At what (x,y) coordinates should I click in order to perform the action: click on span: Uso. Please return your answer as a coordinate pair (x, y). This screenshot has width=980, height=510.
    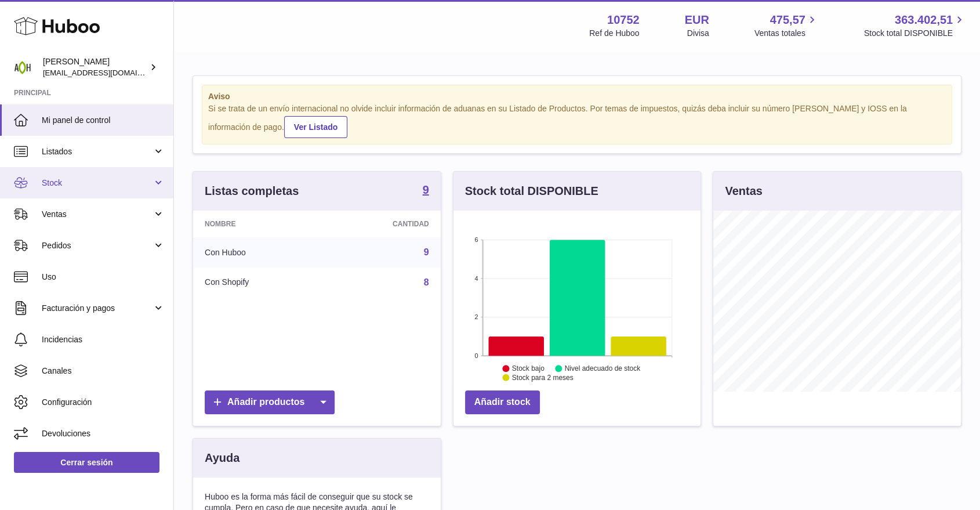
    Looking at the image, I should click on (104, 277).